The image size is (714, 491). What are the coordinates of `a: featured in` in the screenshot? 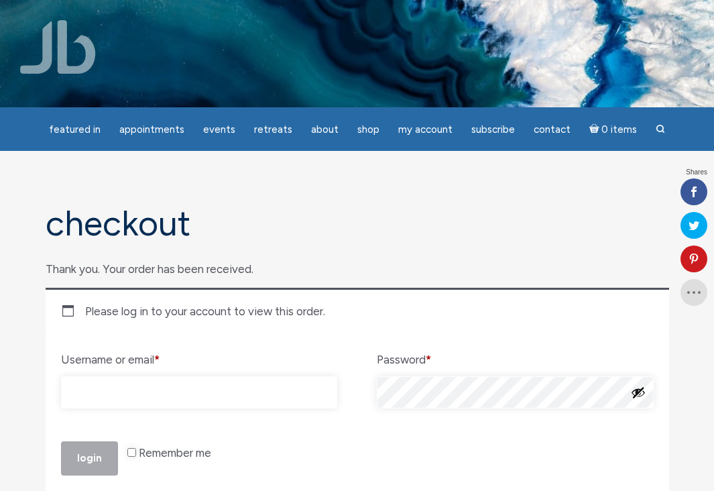 It's located at (74, 129).